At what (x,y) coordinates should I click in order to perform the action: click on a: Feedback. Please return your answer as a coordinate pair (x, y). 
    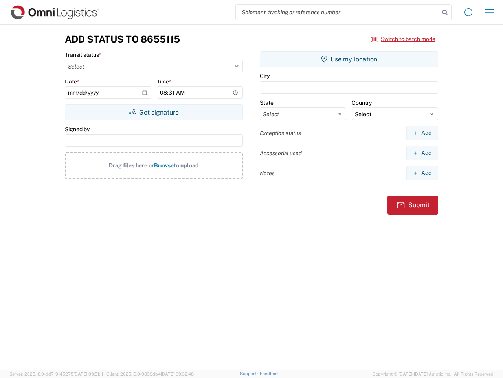
    Looking at the image, I should click on (270, 373).